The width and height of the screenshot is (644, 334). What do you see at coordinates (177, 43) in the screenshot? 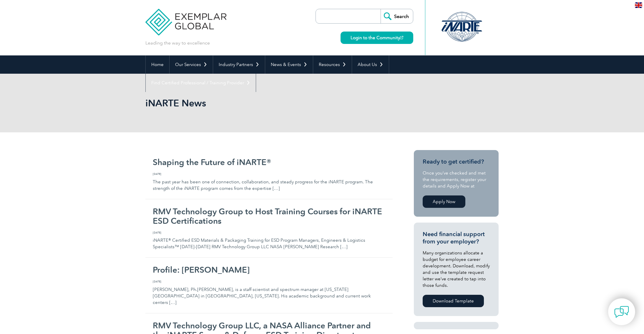
I see `p: Leading the way to excellence` at bounding box center [177, 43].